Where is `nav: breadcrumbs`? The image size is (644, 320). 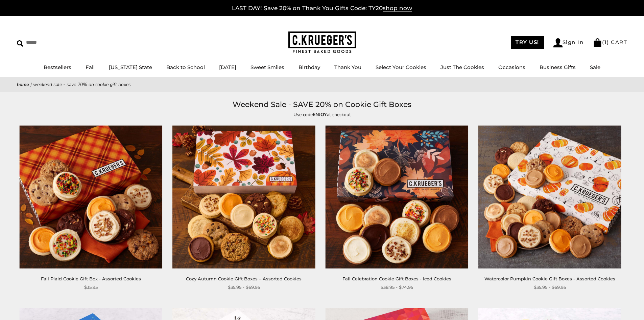 nav: breadcrumbs is located at coordinates (322, 84).